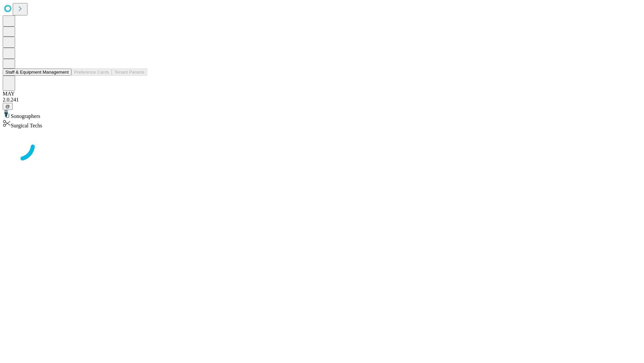 The width and height of the screenshot is (644, 363). I want to click on div: 2.0.241, so click(322, 100).